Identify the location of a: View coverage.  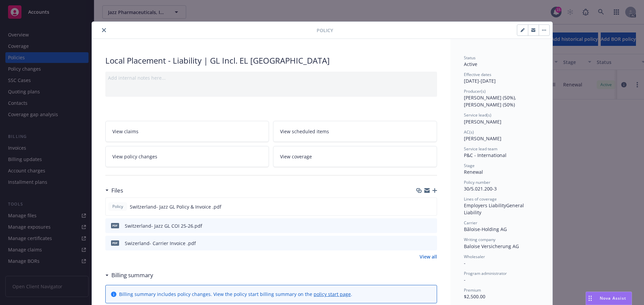
(355, 156).